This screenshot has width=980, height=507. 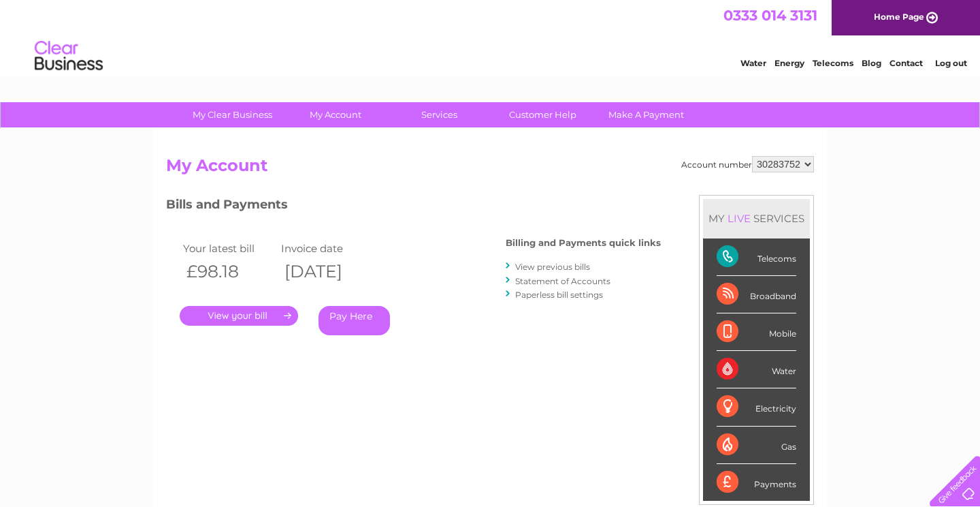 I want to click on a: Energy, so click(x=789, y=63).